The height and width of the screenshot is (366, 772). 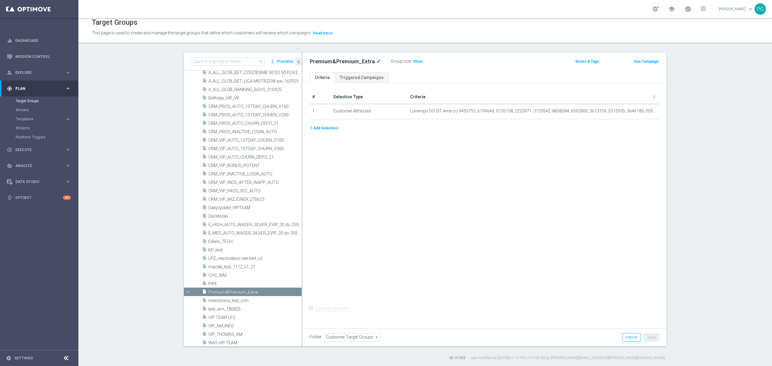 I want to click on div: Templates keyboard_arrow_right, so click(x=43, y=119).